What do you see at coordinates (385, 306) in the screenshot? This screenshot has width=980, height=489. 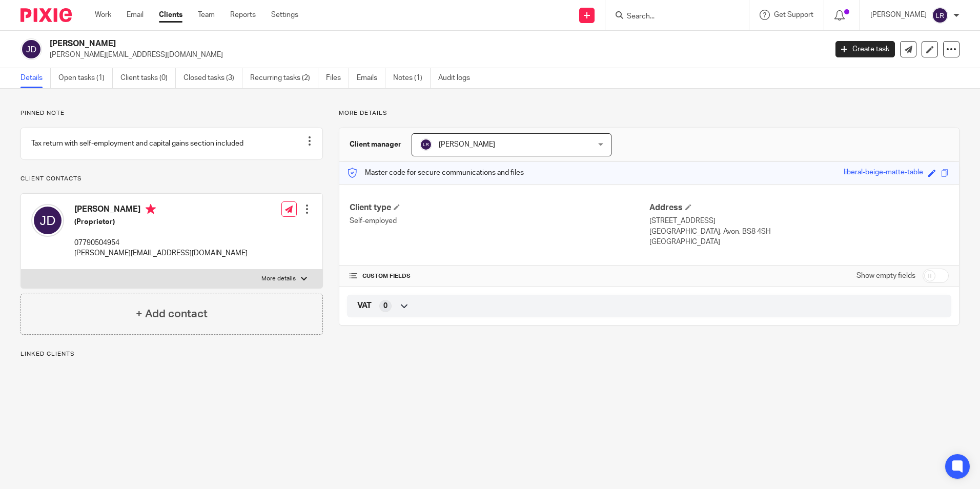 I see `span: 0` at bounding box center [385, 306].